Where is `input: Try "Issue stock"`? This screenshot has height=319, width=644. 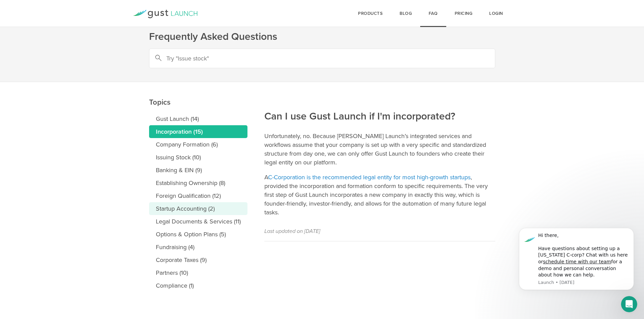
input: Try "Issue stock" is located at coordinates (322, 58).